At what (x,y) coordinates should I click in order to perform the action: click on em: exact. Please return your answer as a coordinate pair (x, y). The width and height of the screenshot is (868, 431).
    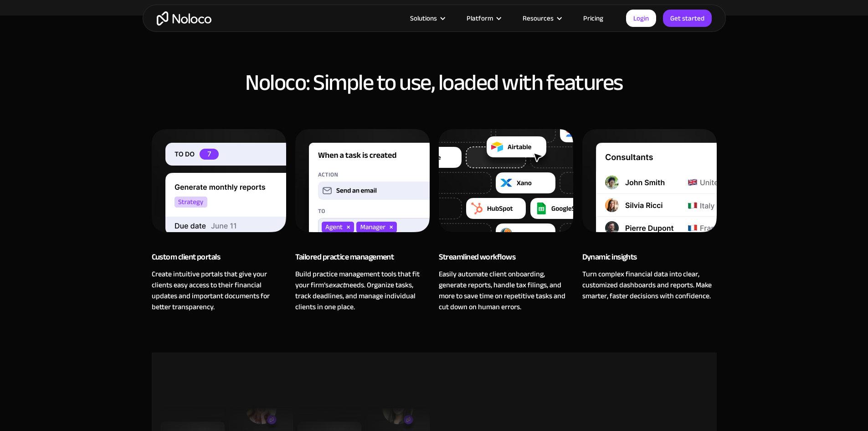
    Looking at the image, I should click on (336, 285).